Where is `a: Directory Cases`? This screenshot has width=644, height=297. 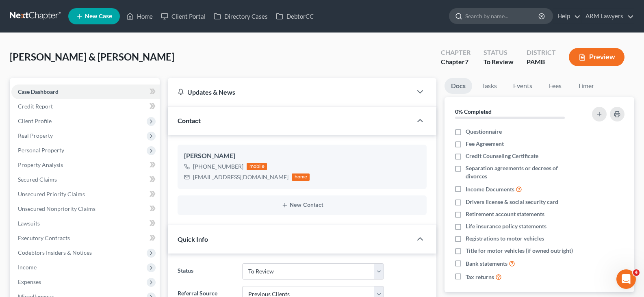
a: Directory Cases is located at coordinates (240, 16).